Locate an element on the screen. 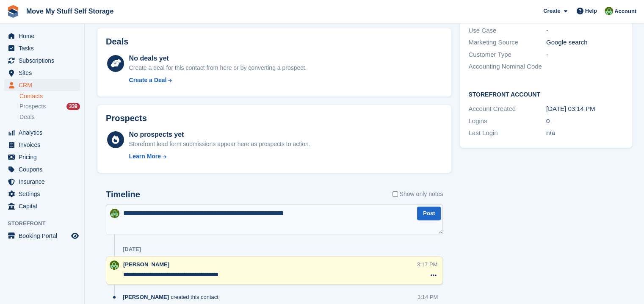 The image size is (644, 304). label: Show only notes is located at coordinates (418, 194).